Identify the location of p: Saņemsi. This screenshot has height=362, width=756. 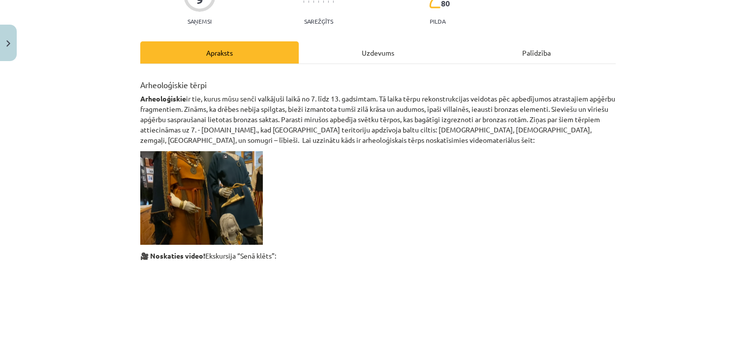
(199, 21).